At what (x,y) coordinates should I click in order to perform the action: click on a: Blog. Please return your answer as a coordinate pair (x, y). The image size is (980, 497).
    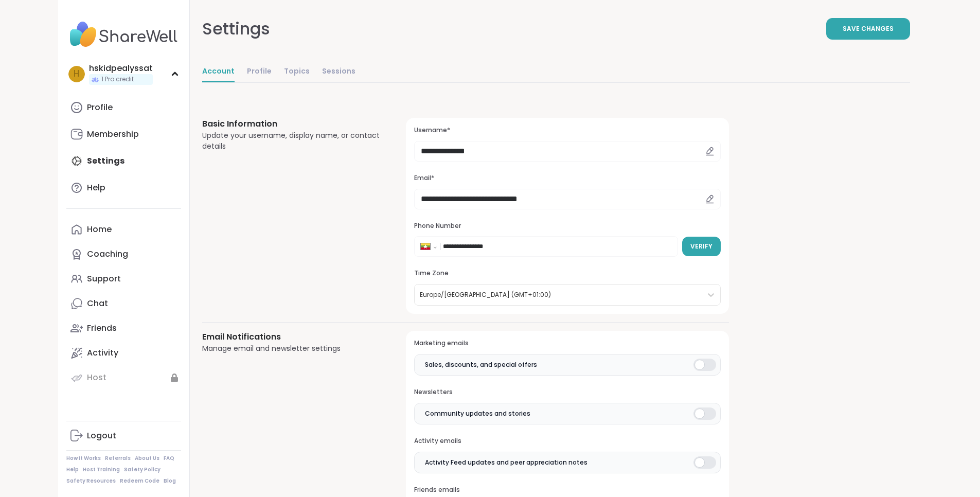
    Looking at the image, I should click on (170, 482).